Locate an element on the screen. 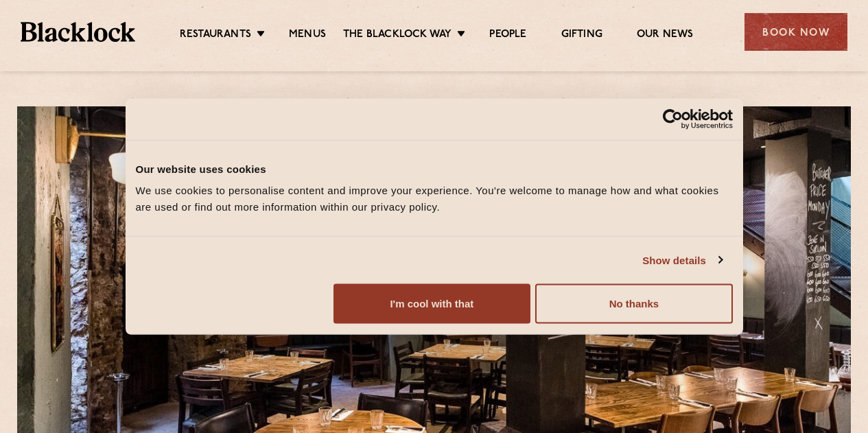 Image resolution: width=868 pixels, height=433 pixels. a: People is located at coordinates (508, 35).